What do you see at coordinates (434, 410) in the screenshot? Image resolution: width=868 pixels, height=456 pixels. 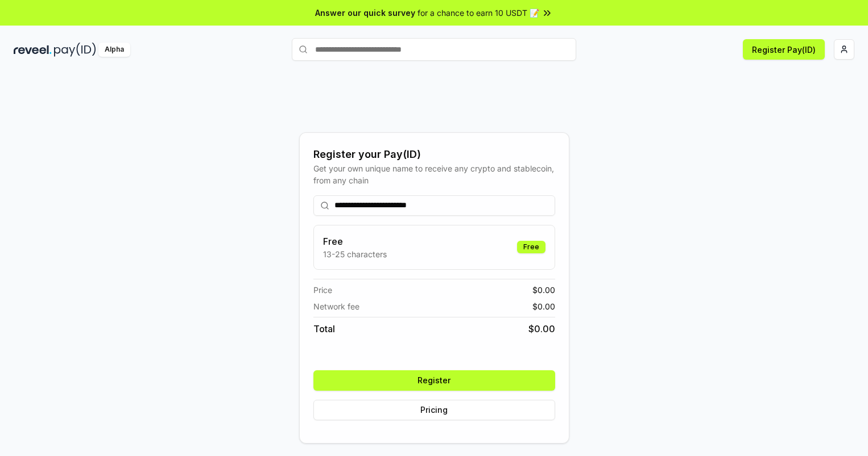 I see `button: Pricing` at bounding box center [434, 410].